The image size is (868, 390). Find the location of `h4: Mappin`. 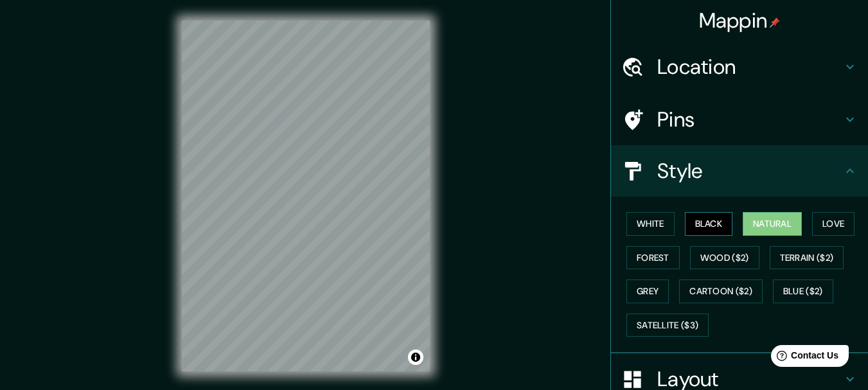

h4: Mappin is located at coordinates (740, 20).